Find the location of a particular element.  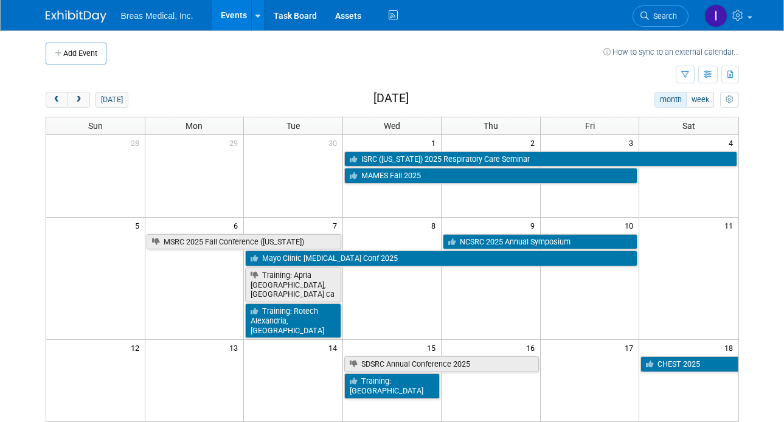

span: Breas Medical, Inc. is located at coordinates (157, 16).